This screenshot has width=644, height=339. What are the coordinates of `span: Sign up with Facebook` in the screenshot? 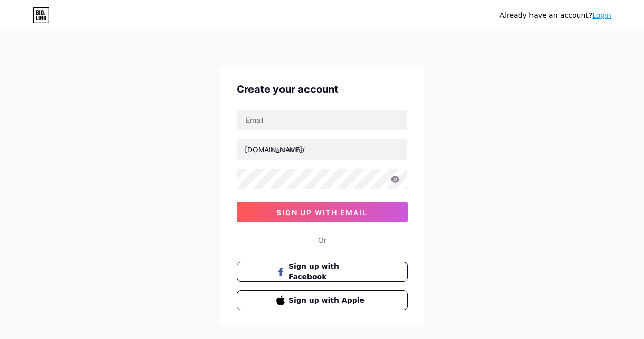 It's located at (328, 271).